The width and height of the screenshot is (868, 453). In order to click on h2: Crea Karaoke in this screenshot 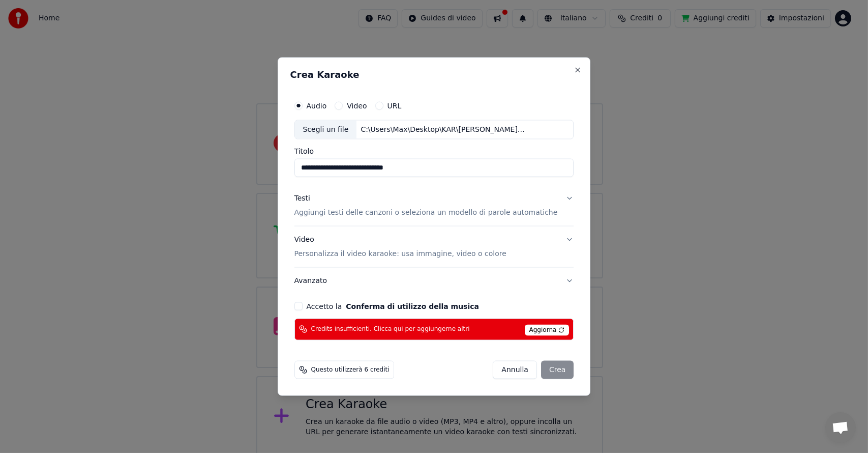, I will do `click(434, 75)`.